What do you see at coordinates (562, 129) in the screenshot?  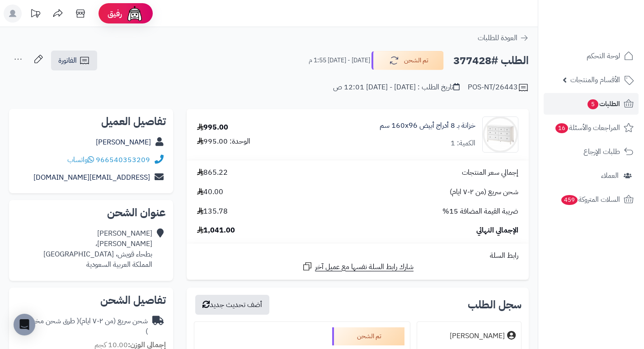 I see `span: 16` at bounding box center [562, 129].